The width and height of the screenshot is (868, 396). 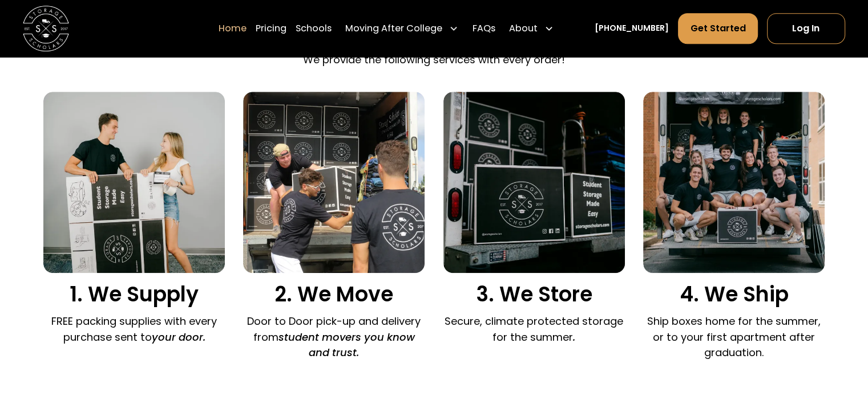 I want to click on img: We supply packing materials., so click(x=134, y=182).